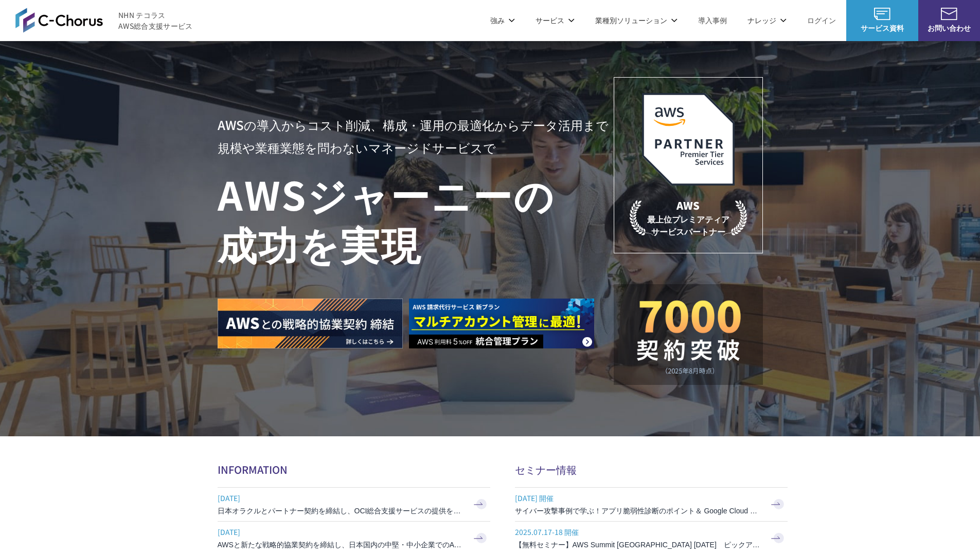  What do you see at coordinates (555, 20) in the screenshot?
I see `p: サービス` at bounding box center [555, 20].